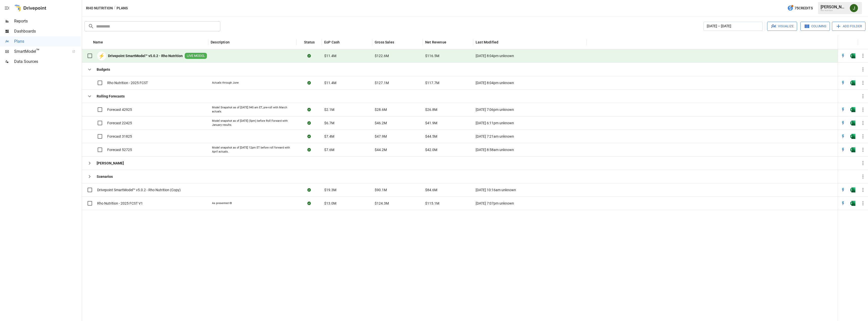 The width and height of the screenshot is (868, 321). Describe the element at coordinates (226, 83) in the screenshot. I see `div: Actuals through June` at that location.